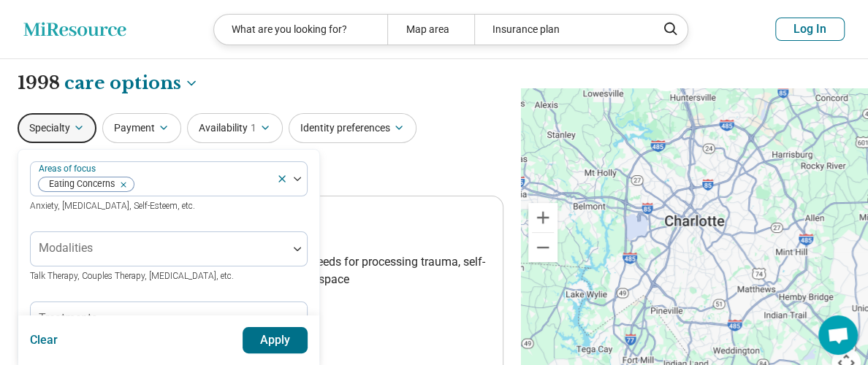 The image size is (868, 365). I want to click on span: care options, so click(122, 83).